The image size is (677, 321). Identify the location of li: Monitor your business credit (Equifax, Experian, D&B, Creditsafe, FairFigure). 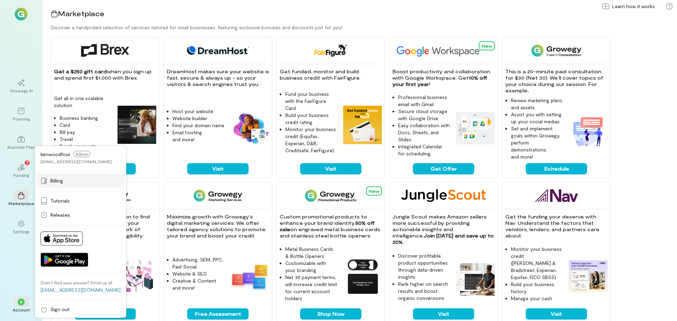
(311, 140).